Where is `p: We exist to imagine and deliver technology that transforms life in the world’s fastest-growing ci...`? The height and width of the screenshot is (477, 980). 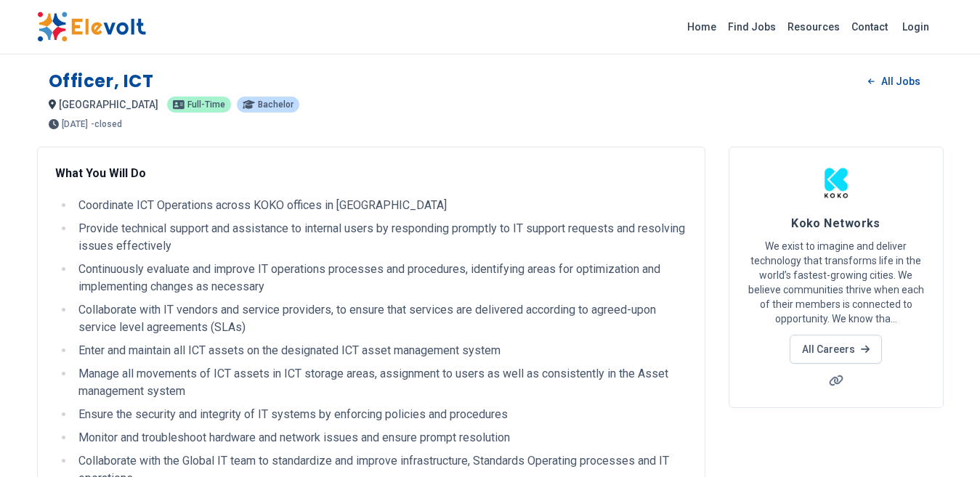
p: We exist to imagine and deliver technology that transforms life in the world’s fastest-growing ci... is located at coordinates (836, 283).